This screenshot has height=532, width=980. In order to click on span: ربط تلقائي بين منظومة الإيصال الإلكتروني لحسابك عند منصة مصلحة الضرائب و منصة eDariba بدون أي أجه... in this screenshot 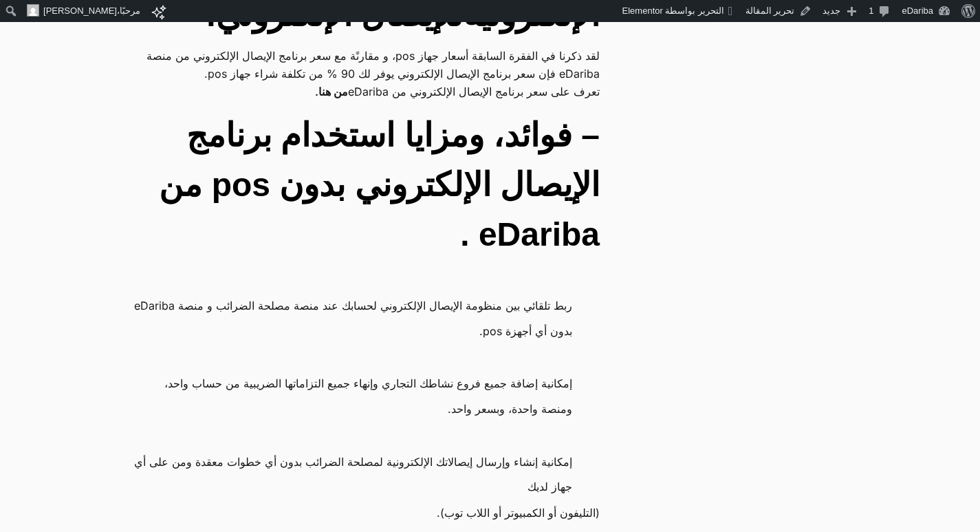, I will do `click(353, 319)`.